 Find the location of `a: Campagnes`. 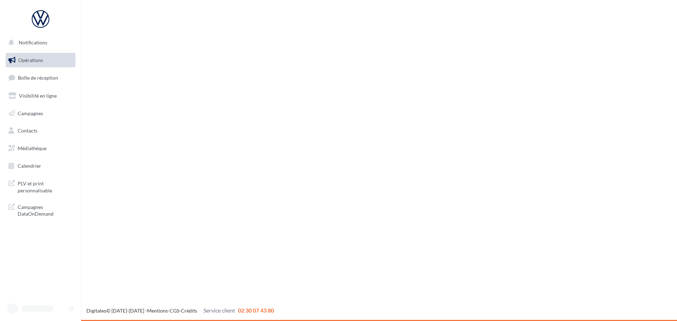

a: Campagnes is located at coordinates (41, 114).